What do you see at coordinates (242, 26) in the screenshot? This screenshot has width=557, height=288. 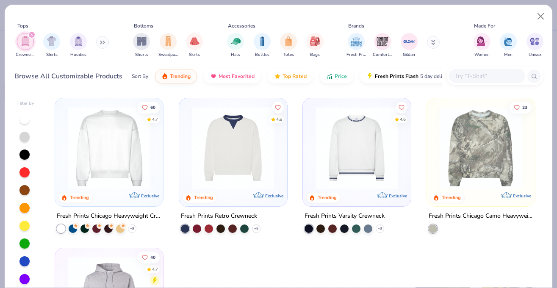 I see `div: Accessories` at bounding box center [242, 26].